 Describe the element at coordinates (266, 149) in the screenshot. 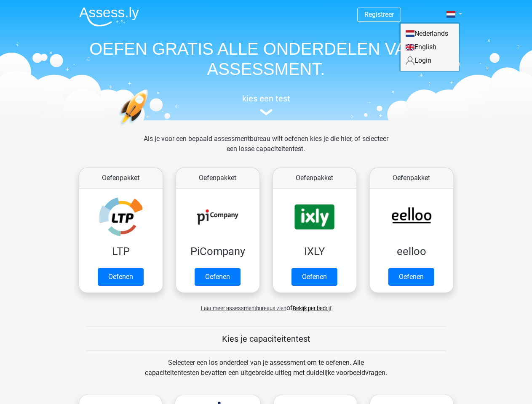

I see `div: Als je voor een bepaald assessmentbureau wilt oefenen kies je die hier, of selecteer een losse ca...` at that location.